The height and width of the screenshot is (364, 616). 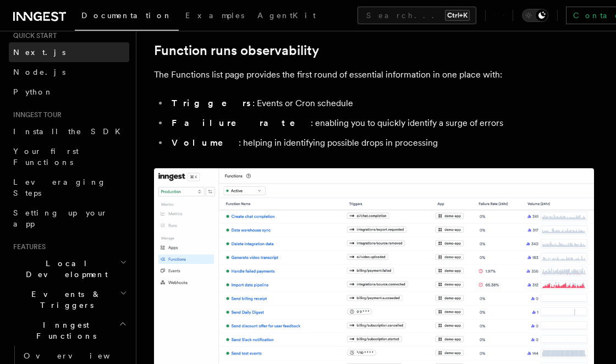 I want to click on span: Your first Functions, so click(x=45, y=157).